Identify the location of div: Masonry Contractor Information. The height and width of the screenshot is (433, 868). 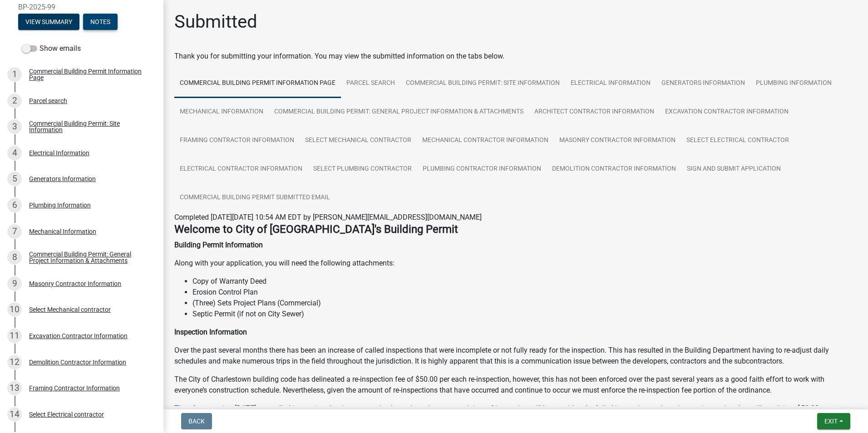
(75, 284).